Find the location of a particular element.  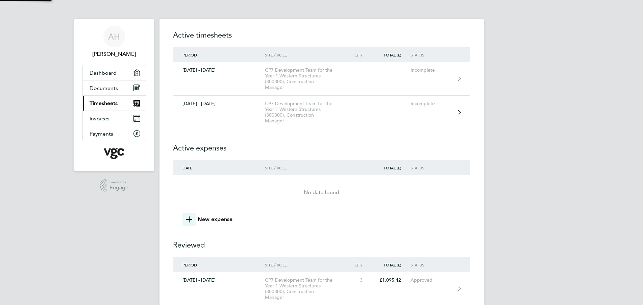

span: Invoices is located at coordinates (99, 118).